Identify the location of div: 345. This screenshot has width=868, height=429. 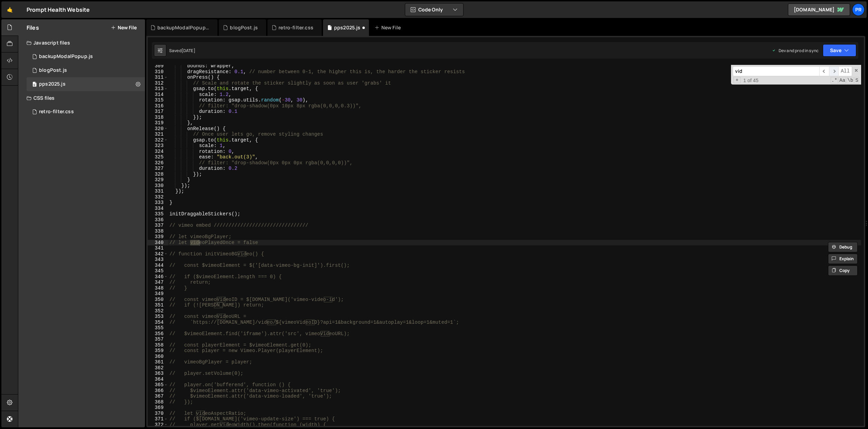
(158, 271).